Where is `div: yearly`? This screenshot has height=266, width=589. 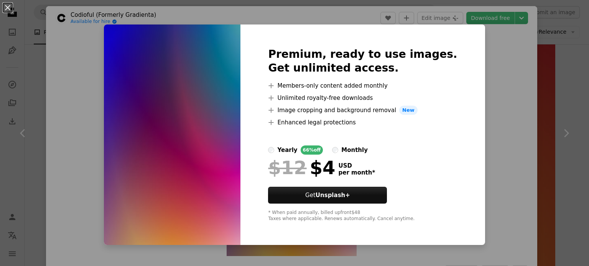
div: yearly is located at coordinates (287, 150).